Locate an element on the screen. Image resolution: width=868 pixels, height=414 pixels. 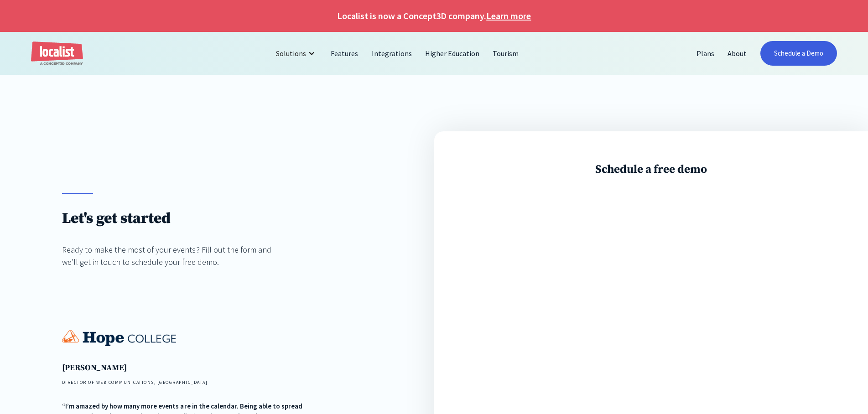
a: Tourism is located at coordinates (505, 53).